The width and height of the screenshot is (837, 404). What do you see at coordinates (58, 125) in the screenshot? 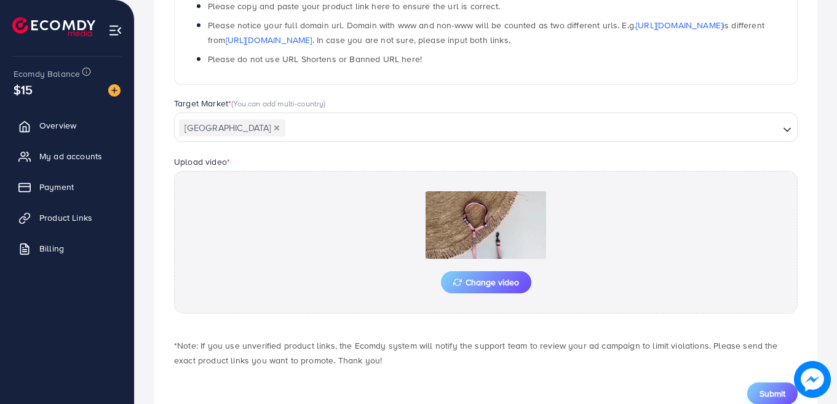
I see `span: Overview` at bounding box center [58, 125].